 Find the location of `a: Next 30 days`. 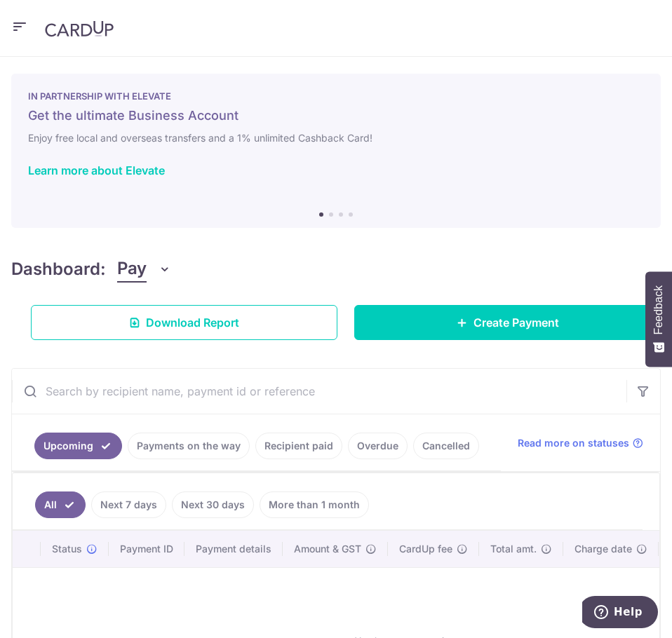

a: Next 30 days is located at coordinates (213, 505).